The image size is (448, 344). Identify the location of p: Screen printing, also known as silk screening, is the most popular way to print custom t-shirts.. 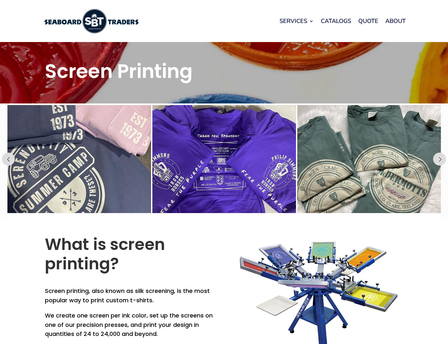
(130, 298).